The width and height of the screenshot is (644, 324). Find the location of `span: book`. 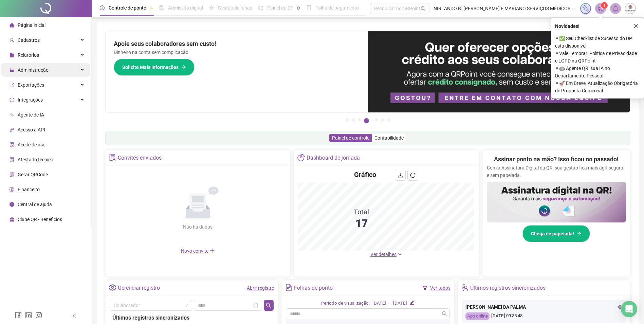

span: book is located at coordinates (309, 8).